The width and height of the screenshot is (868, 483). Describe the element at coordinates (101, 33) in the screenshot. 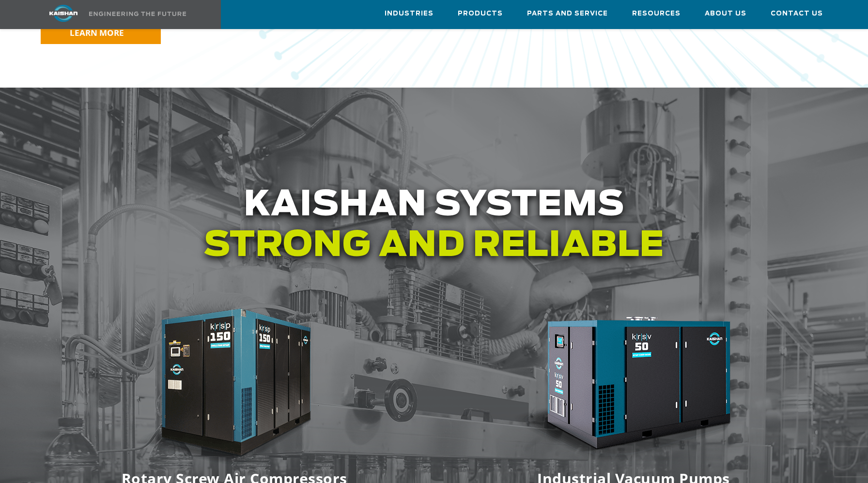

I see `a: LEARN MORE` at that location.